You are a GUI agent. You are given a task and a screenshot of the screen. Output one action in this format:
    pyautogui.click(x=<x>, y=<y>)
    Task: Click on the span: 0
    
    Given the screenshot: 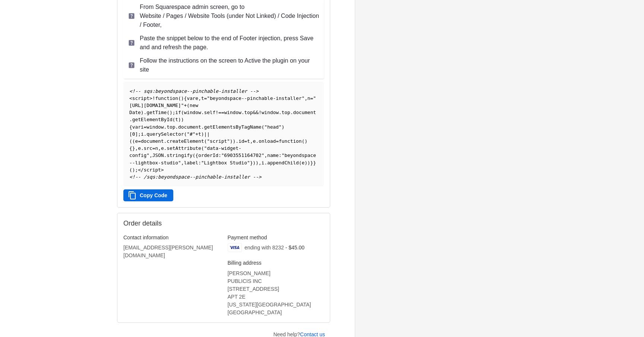 What is the action you would take?
    pyautogui.click(x=134, y=134)
    